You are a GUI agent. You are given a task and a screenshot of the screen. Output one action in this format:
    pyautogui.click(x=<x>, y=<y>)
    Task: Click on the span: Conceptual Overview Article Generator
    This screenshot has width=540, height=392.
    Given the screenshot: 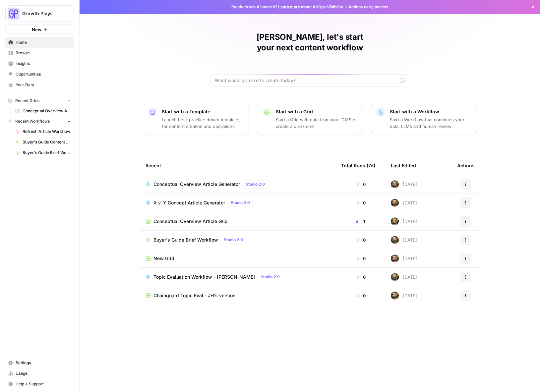 What is the action you would take?
    pyautogui.click(x=197, y=184)
    